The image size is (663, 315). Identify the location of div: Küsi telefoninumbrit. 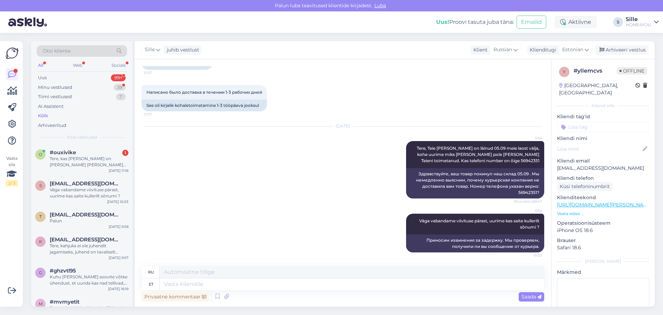
(585, 186).